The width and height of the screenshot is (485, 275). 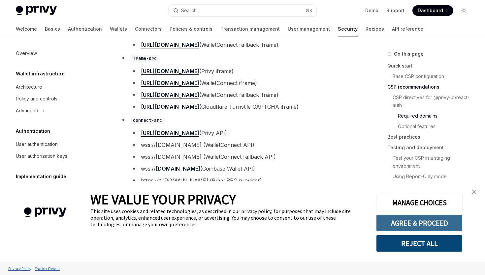 I want to click on a: Policies & controls, so click(x=191, y=29).